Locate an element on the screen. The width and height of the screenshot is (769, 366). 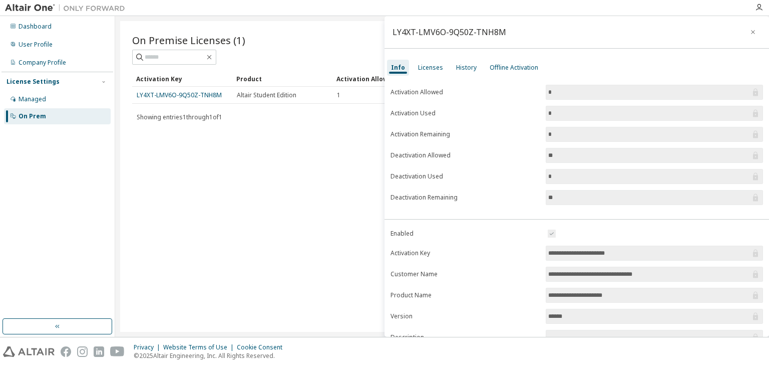
label: Deactivation Allowed is located at coordinates (465, 155).